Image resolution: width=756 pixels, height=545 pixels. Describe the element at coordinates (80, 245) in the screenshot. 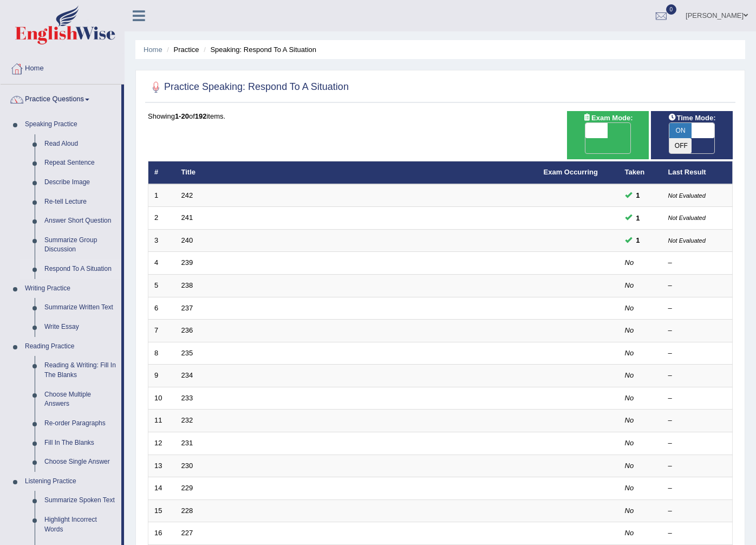

I see `a: Summarize Group Discussion` at that location.